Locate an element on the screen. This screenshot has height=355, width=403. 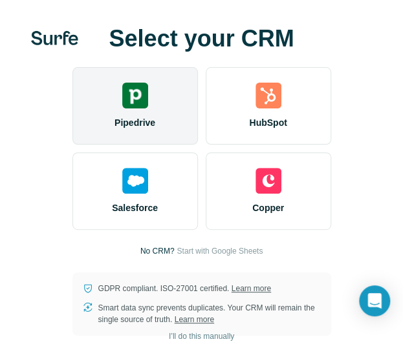
span: Start with Google Sheets is located at coordinates (219, 251).